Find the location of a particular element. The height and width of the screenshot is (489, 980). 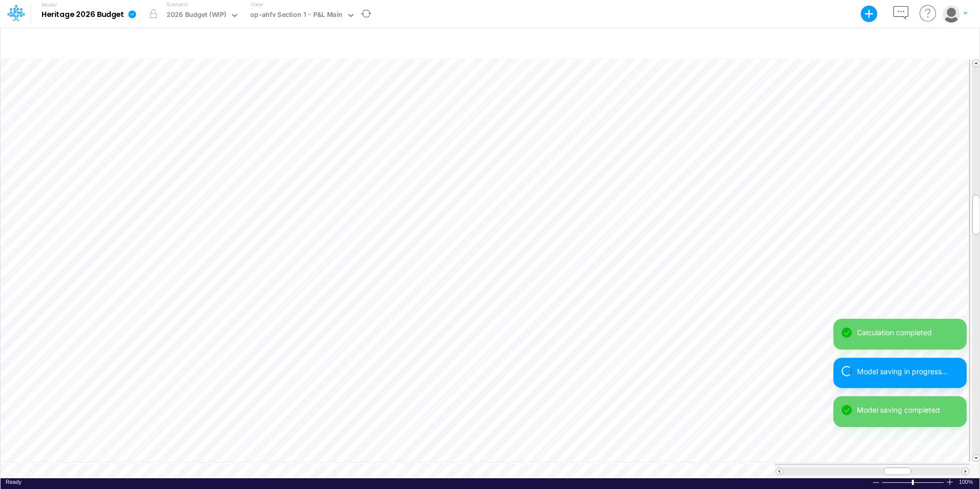

label: Model is located at coordinates (49, 5).